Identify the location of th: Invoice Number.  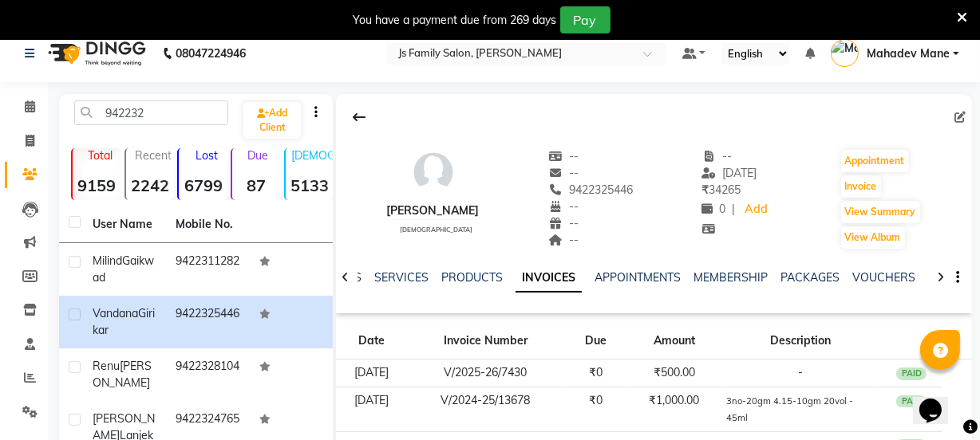
(485, 342).